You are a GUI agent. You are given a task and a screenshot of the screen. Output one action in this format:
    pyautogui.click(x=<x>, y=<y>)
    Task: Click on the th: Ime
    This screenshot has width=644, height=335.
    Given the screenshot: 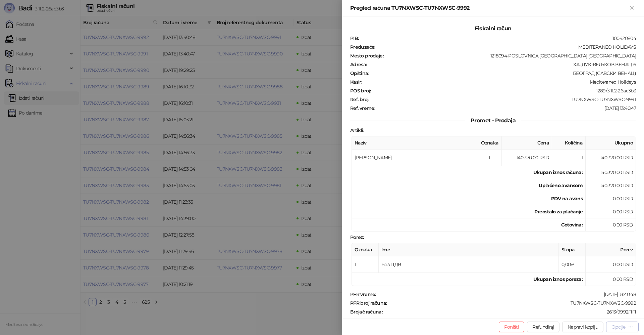 What is the action you would take?
    pyautogui.click(x=469, y=250)
    